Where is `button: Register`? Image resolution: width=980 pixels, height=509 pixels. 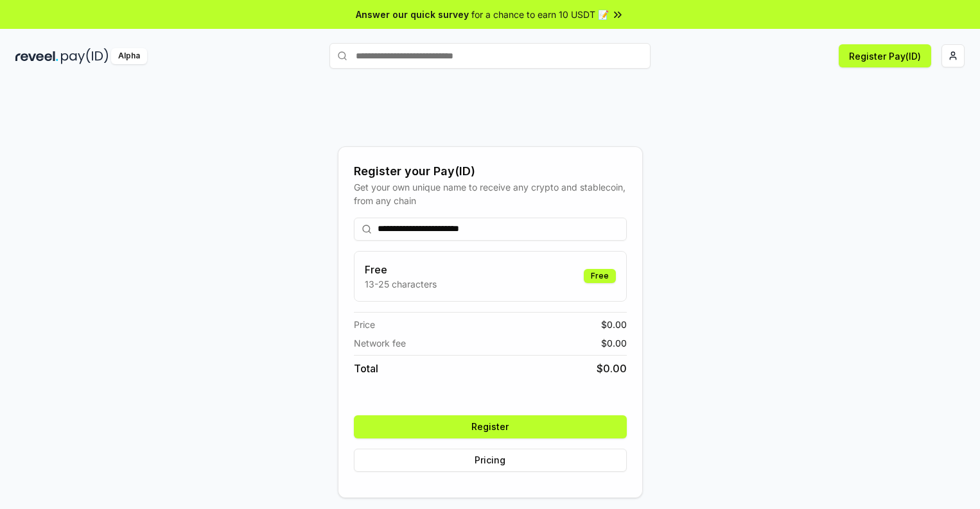 button: Register is located at coordinates (490, 427).